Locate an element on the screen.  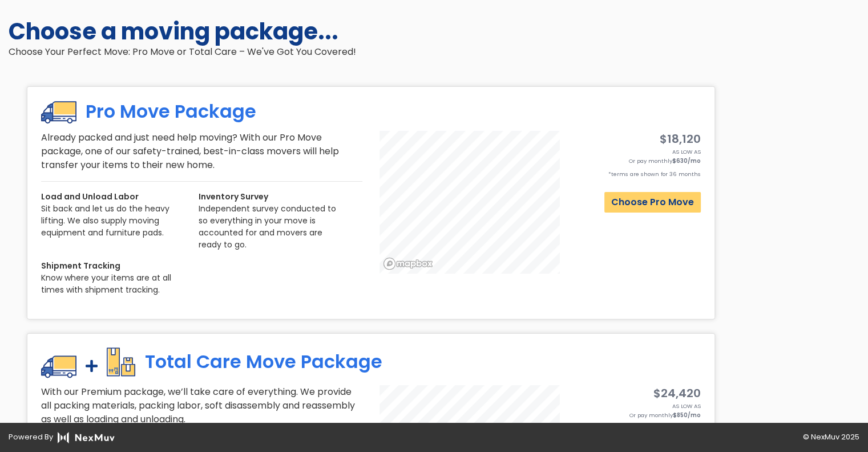
p: Independent survey conducted to so everything in your move is accounted for and movers are ready ... is located at coordinates (273, 220).